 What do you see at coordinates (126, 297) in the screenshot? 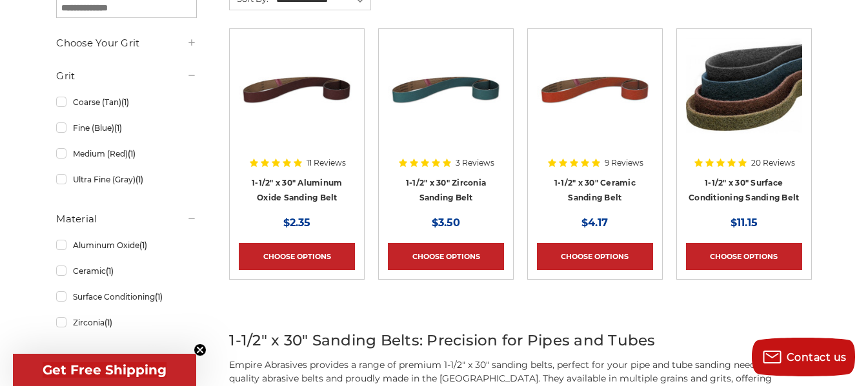
I see `a: Surface Conditioning` at bounding box center [126, 297].